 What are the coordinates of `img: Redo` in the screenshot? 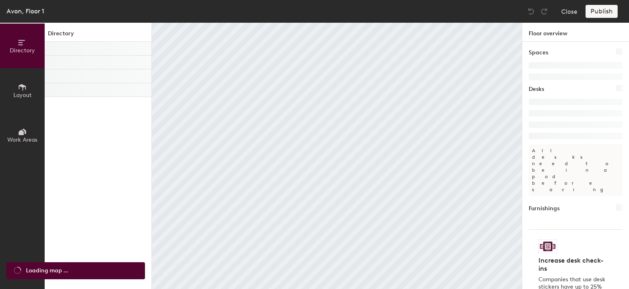 It's located at (544, 11).